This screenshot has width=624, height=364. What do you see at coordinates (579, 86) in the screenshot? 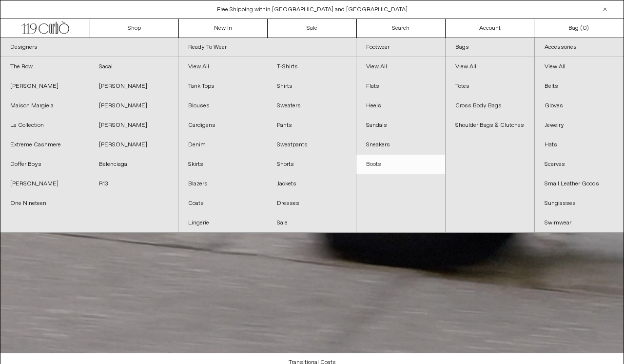
I see `a: Belts` at bounding box center [579, 86].